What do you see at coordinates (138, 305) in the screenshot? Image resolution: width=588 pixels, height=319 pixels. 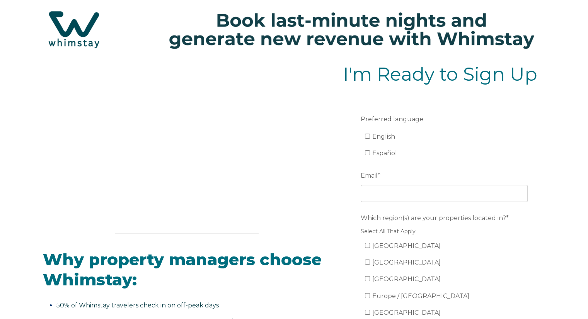 I see `span: 50% of Whimstay travelers check in on off-peak days` at bounding box center [138, 305].